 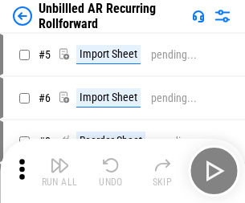 What do you see at coordinates (44, 55) in the screenshot?
I see `span: # 5` at bounding box center [44, 55].